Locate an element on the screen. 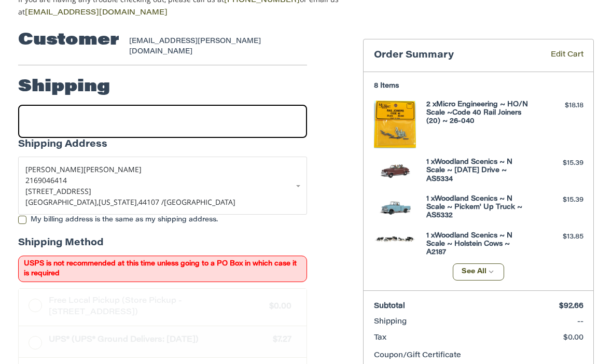  a: Edit Cart is located at coordinates (553, 55).